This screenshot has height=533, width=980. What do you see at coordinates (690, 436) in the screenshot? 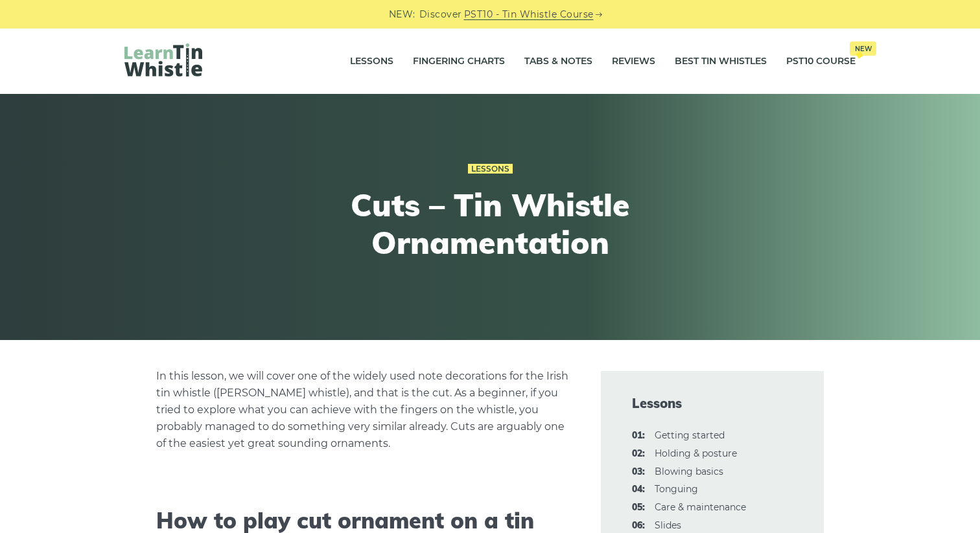
I see `a: 01:Getting started` at bounding box center [690, 436].